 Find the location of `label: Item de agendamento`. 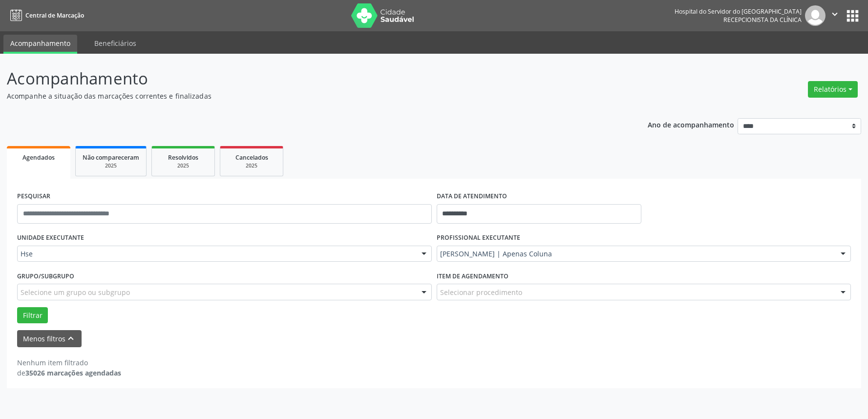

label: Item de agendamento is located at coordinates (473, 276).